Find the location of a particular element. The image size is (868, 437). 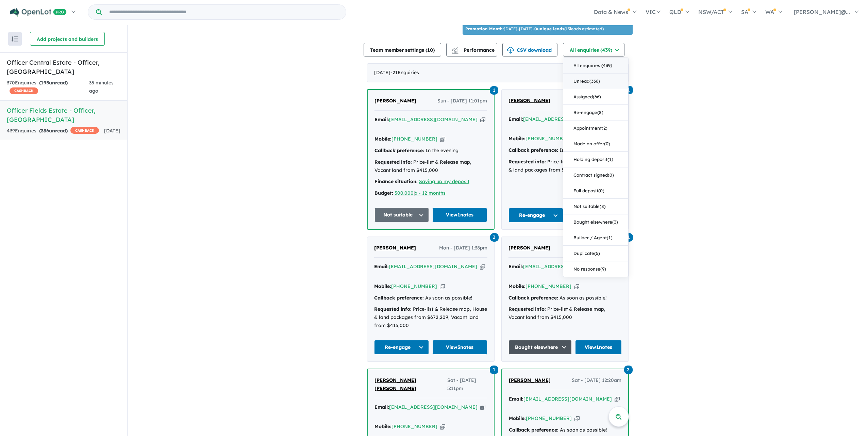

button: Not suitable is located at coordinates (402, 215).